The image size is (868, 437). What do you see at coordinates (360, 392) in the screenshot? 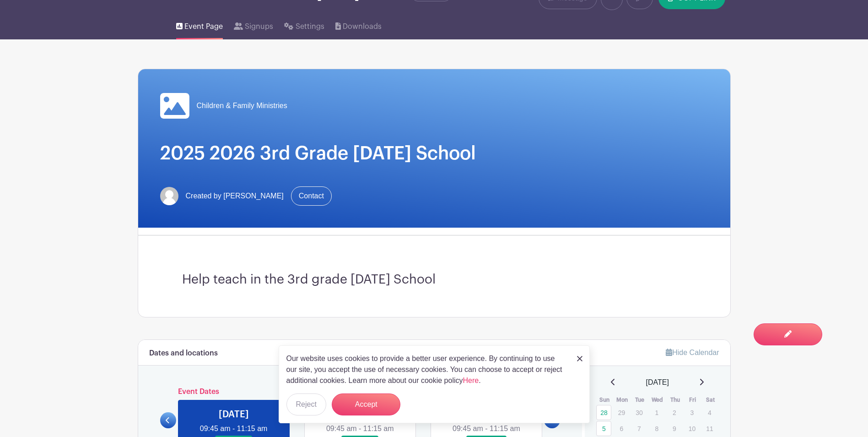
I see `h6: Event Dates` at bounding box center [360, 392].